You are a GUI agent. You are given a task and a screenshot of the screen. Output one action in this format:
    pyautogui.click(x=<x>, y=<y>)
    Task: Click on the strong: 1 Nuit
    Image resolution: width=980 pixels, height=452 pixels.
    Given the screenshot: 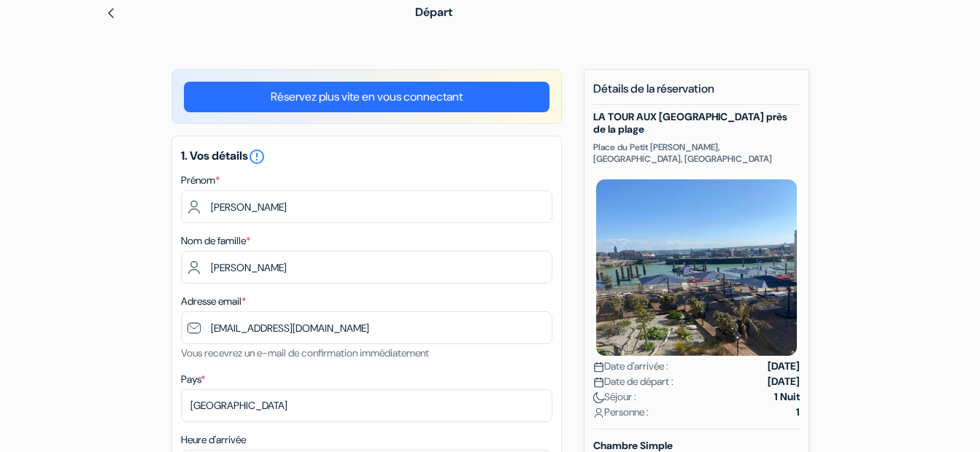 What is the action you would take?
    pyautogui.click(x=786, y=397)
    